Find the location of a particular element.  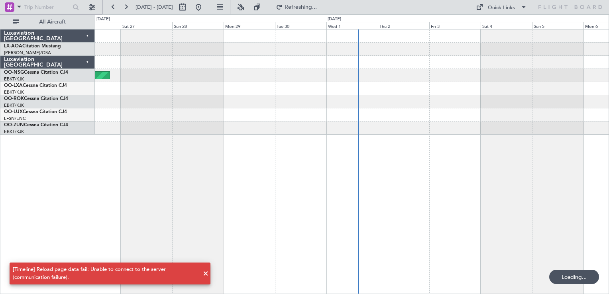

a: OO-NSGCessna Citation CJ4 is located at coordinates (36, 73).